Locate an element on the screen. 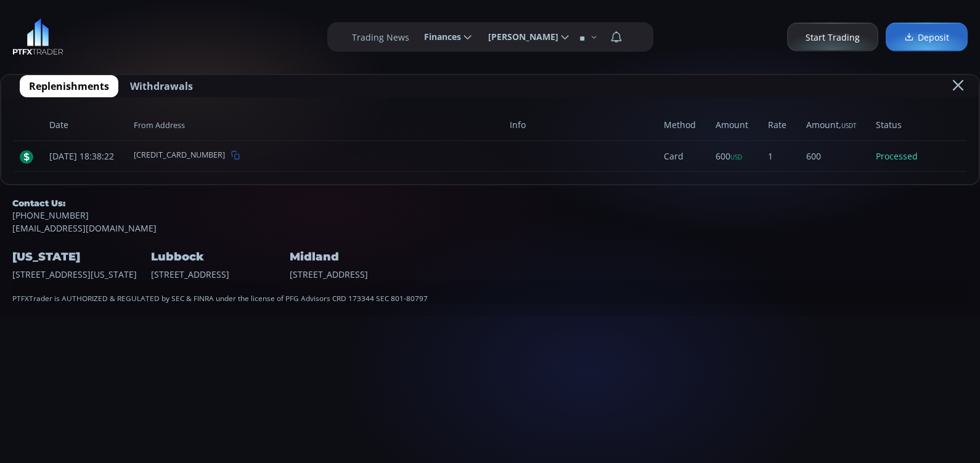 The width and height of the screenshot is (980, 463). span: 1 is located at coordinates (777, 156).